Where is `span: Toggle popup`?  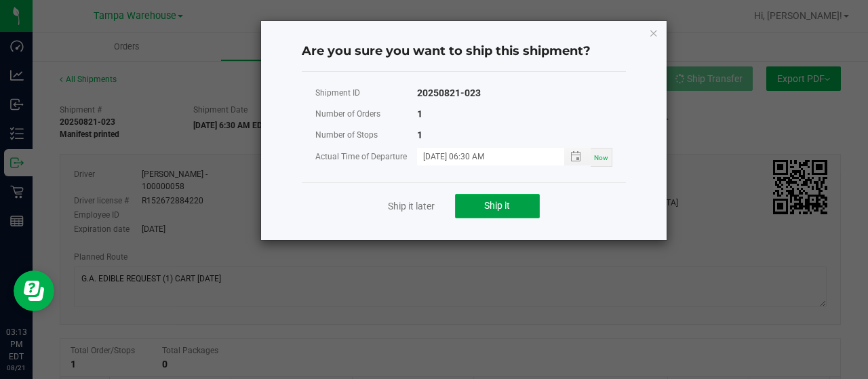
span: Toggle popup is located at coordinates (577, 156).